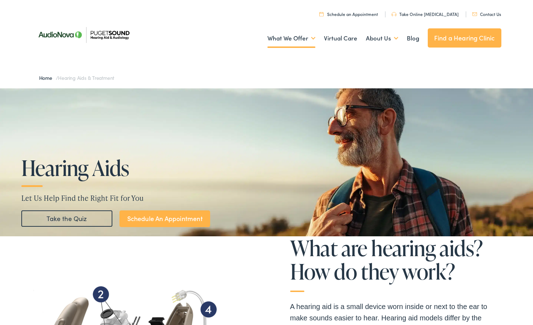 Image resolution: width=533 pixels, height=325 pixels. I want to click on a: About Us, so click(382, 38).